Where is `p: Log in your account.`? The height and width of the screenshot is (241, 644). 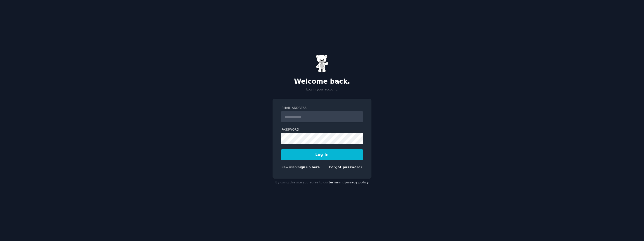 p: Log in your account. is located at coordinates (322, 90).